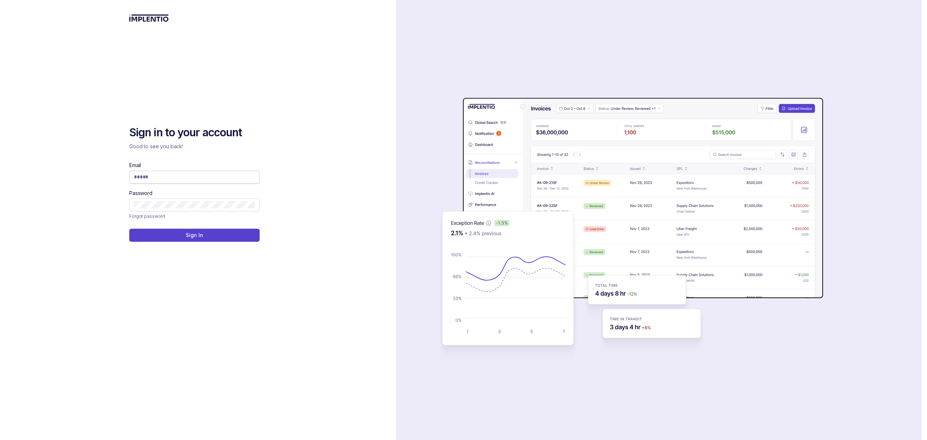 The width and height of the screenshot is (927, 440). What do you see at coordinates (147, 216) in the screenshot?
I see `p: Forgot password` at bounding box center [147, 216].